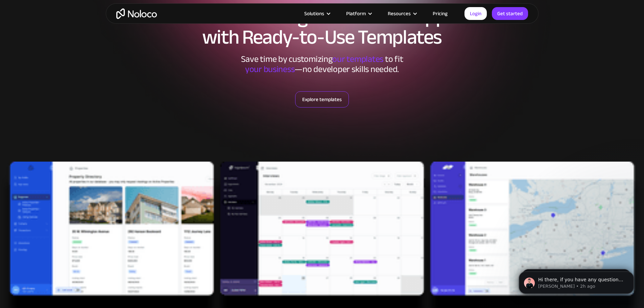 This screenshot has width=644, height=308. What do you see at coordinates (322, 99) in the screenshot?
I see `a: Explore templates` at bounding box center [322, 99].